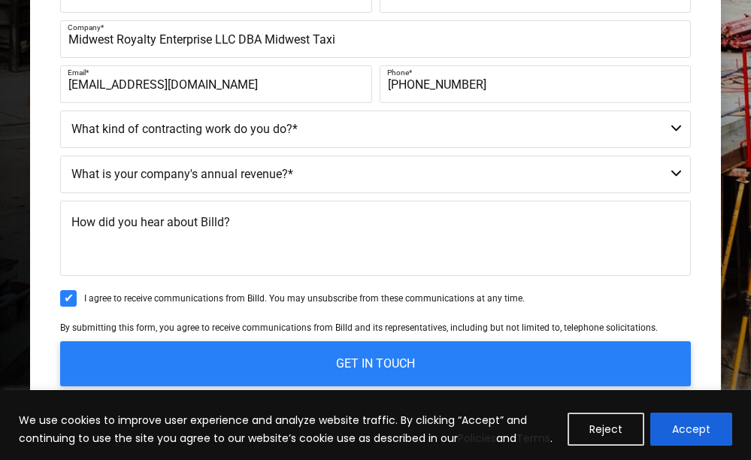 This screenshot has width=751, height=460. What do you see at coordinates (84, 27) in the screenshot?
I see `span: Company` at bounding box center [84, 27].